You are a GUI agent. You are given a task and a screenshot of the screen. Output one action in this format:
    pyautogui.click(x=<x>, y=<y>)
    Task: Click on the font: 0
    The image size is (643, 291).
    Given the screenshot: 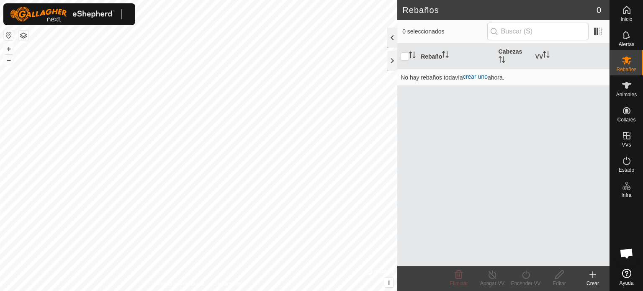 What is the action you would take?
    pyautogui.click(x=599, y=10)
    